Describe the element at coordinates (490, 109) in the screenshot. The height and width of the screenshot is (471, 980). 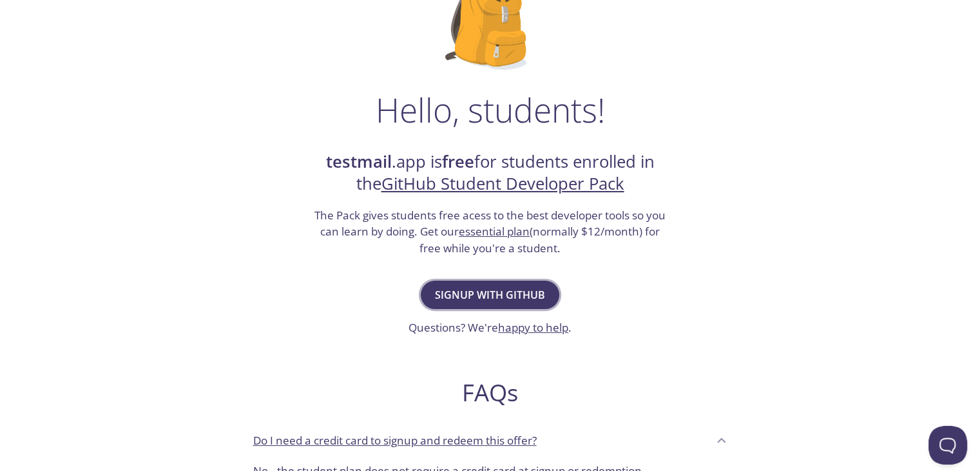
I see `h1: Hello, students!` at that location.